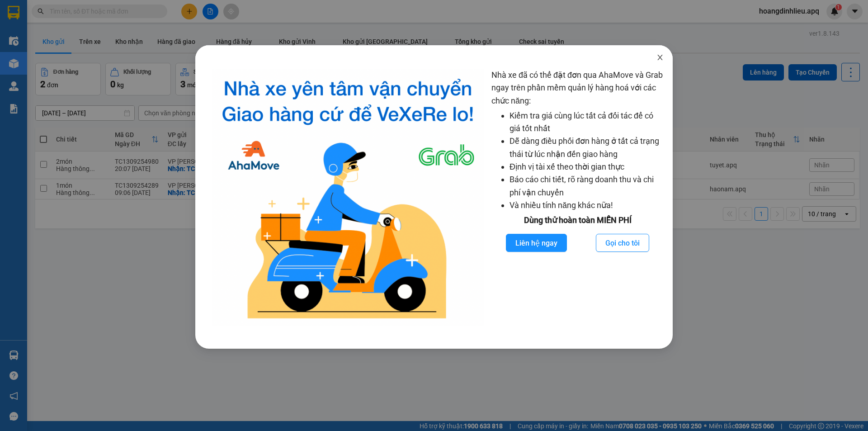 This screenshot has height=431, width=868. Describe the element at coordinates (536, 243) in the screenshot. I see `span: Liên hệ ngay` at that location.